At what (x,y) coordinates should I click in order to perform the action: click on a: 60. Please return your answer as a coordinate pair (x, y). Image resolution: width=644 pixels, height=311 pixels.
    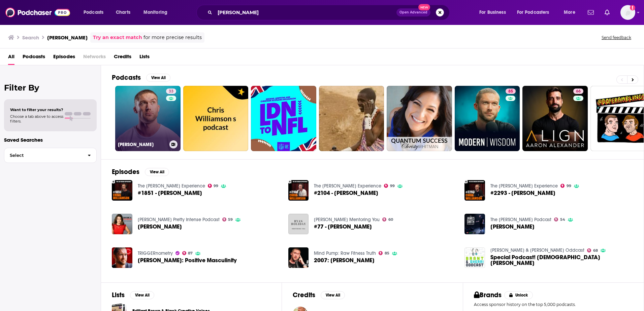
    Looking at the image, I should click on (388, 220).